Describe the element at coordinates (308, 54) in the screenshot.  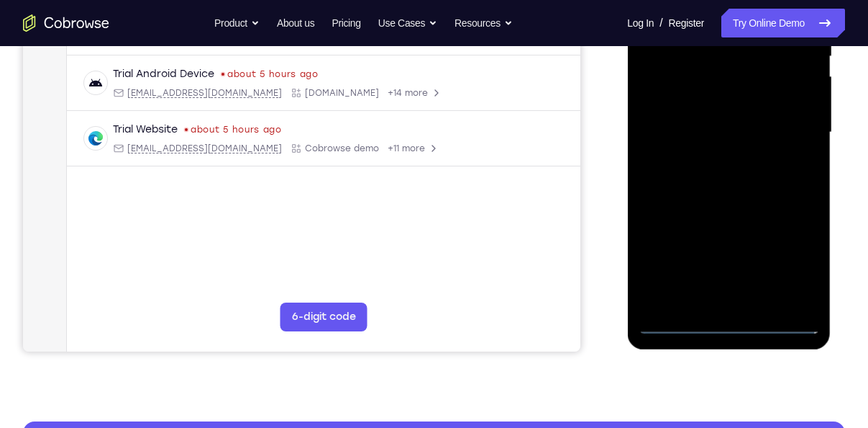
I see `label: demo_id` at that location.